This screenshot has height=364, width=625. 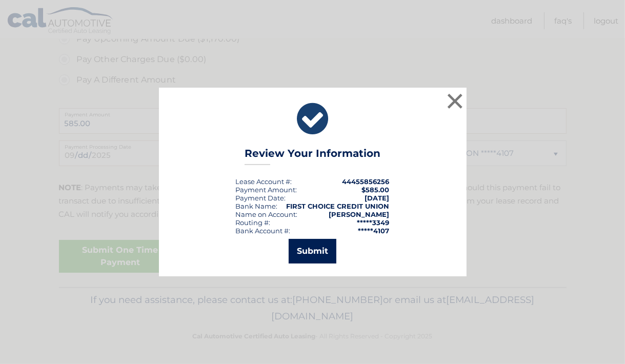 What do you see at coordinates (366, 182) in the screenshot?
I see `strong: 44455856256` at bounding box center [366, 182].